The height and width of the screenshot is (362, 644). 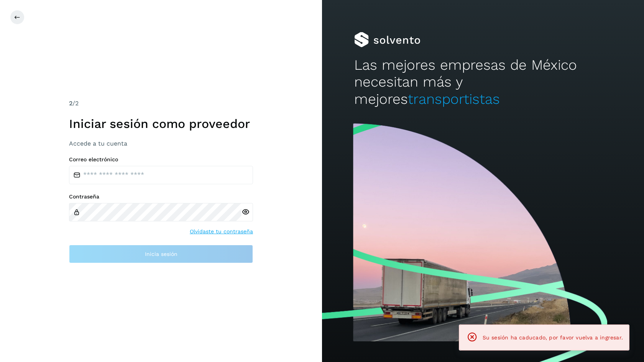 What do you see at coordinates (221, 231) in the screenshot?
I see `a: Olvidaste tu contraseña` at bounding box center [221, 231].